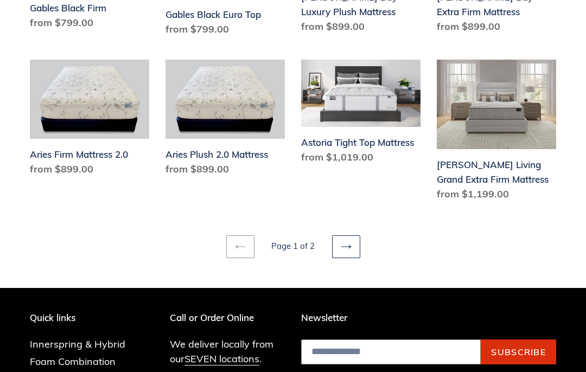 Image resolution: width=586 pixels, height=372 pixels. Describe the element at coordinates (518, 352) in the screenshot. I see `button: Subscribe` at that location.